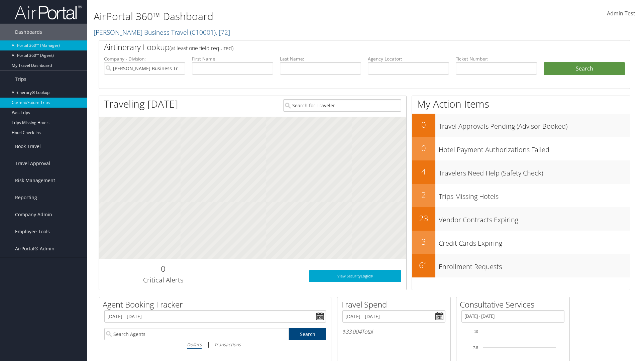 The image size is (642, 361). I want to click on h3: Enrollment Requests, so click(534, 265).